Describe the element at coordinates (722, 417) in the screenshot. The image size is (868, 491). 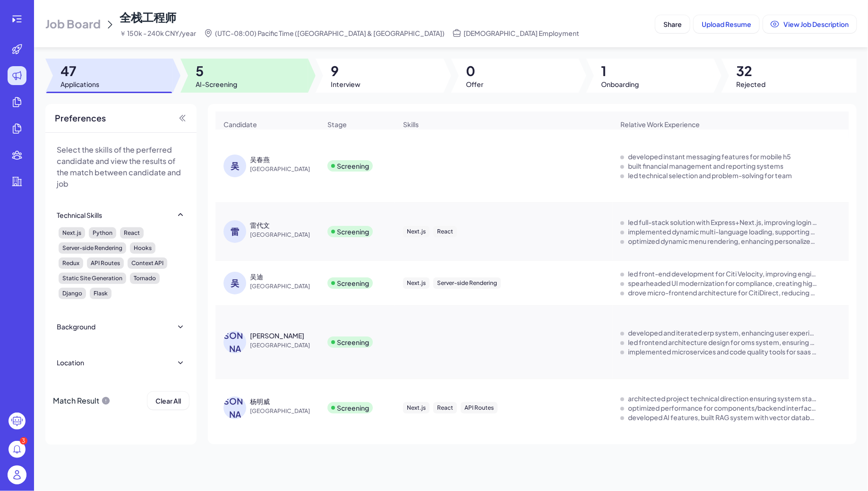
I see `div: developed AI features, built RAG system with vector database integration for precise Q&A` at that location.